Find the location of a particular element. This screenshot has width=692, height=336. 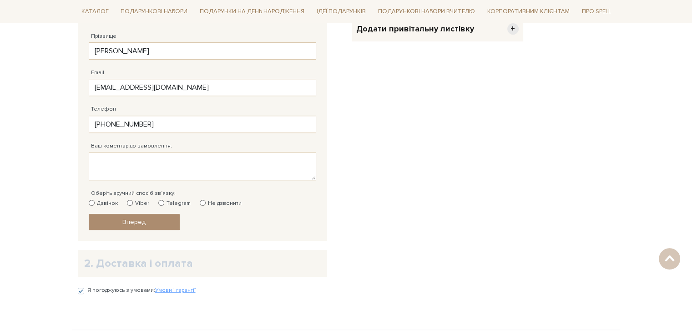

a: Подарункові набори is located at coordinates (154, 11).